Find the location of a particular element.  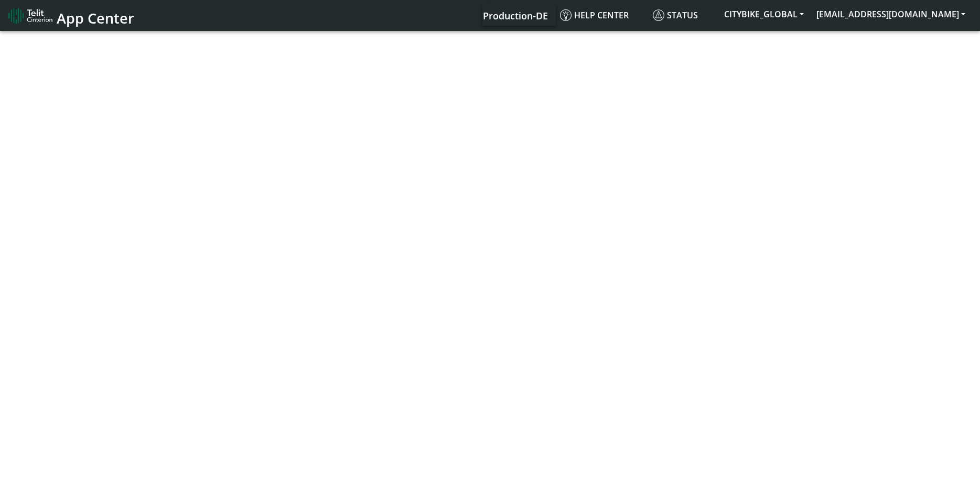

a: Help center is located at coordinates (602, 15).